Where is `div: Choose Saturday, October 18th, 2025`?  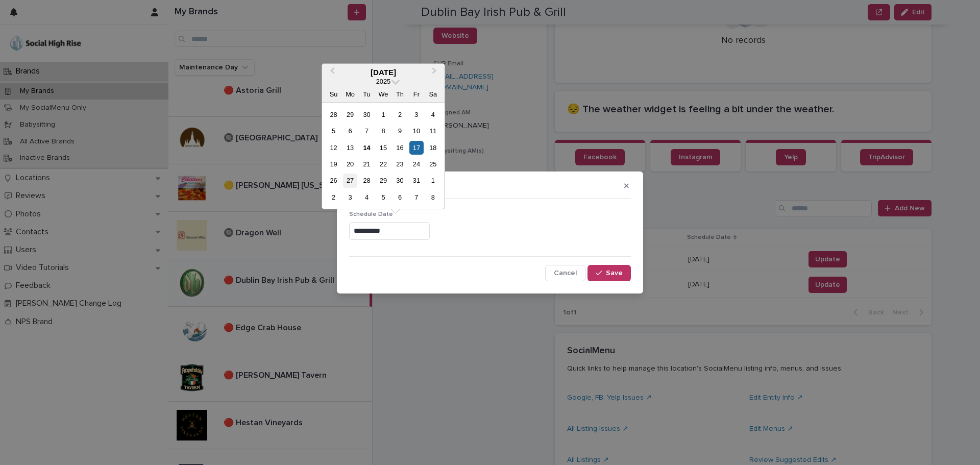 div: Choose Saturday, October 18th, 2025 is located at coordinates (433, 148).